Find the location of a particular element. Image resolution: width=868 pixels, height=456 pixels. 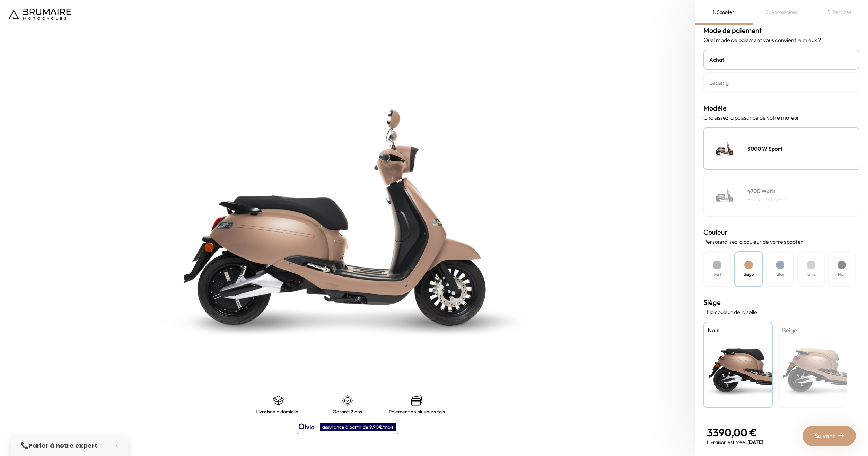

a: Leasing is located at coordinates (781, 82).